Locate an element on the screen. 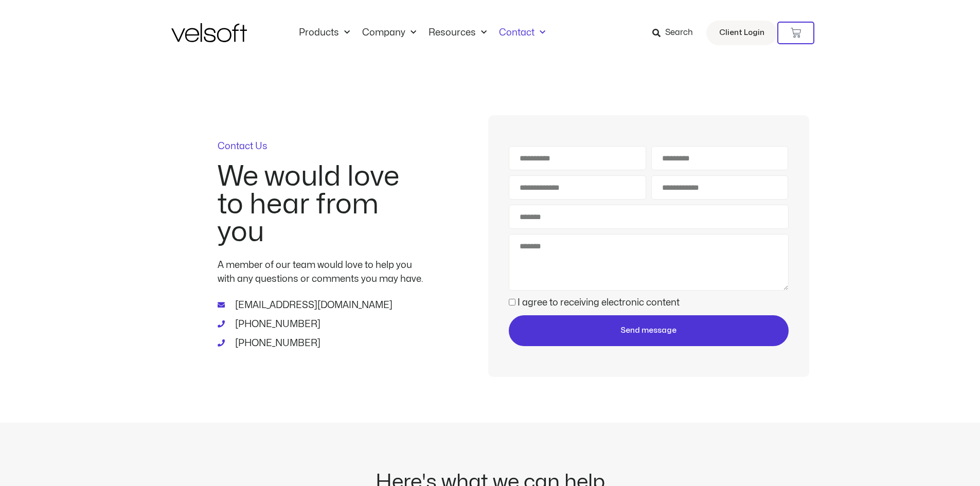  p: A member of our team would love to help you with any questions or comments you may have. is located at coordinates (321, 272).